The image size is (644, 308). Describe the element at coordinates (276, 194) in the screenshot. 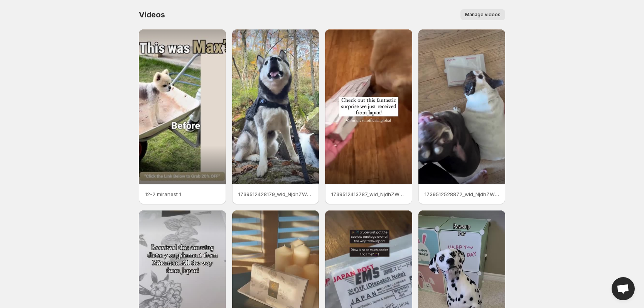

I see `p: 1739512428179_wid_NjdhZWRhNmMyMjQzZjEwMDNmODE2NTk0_h264cmobile` at that location.